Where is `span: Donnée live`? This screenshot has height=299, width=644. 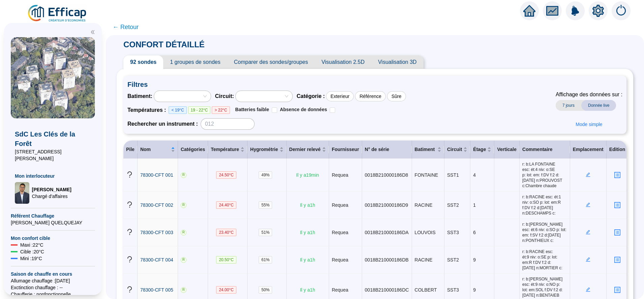
span: Donnée live is located at coordinates (598, 106).